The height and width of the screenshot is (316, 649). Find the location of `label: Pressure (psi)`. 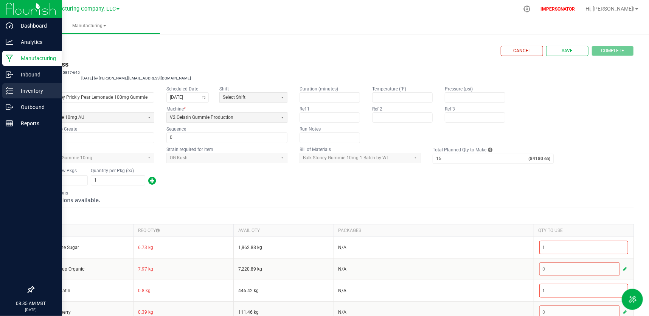

label: Pressure (psi) is located at coordinates (458, 89).